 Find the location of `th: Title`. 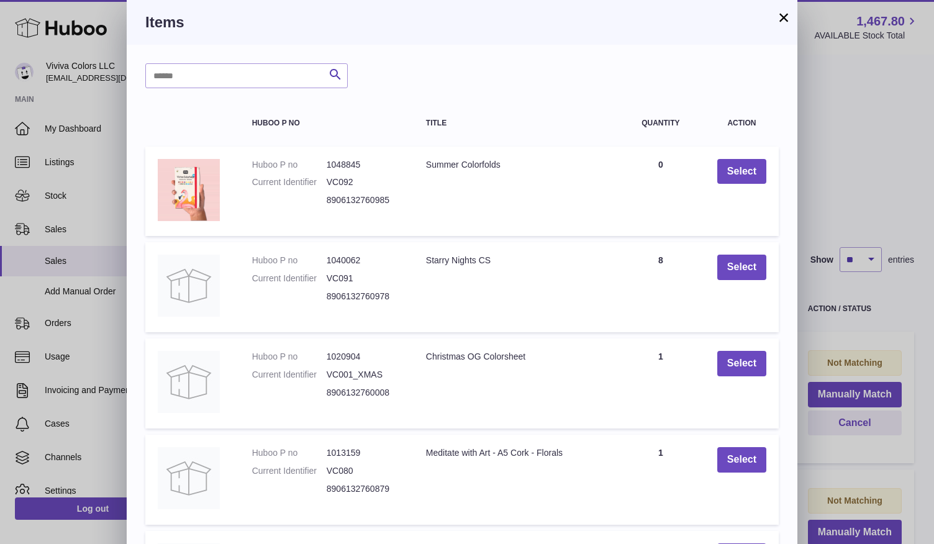

th: Title is located at coordinates (515, 123).